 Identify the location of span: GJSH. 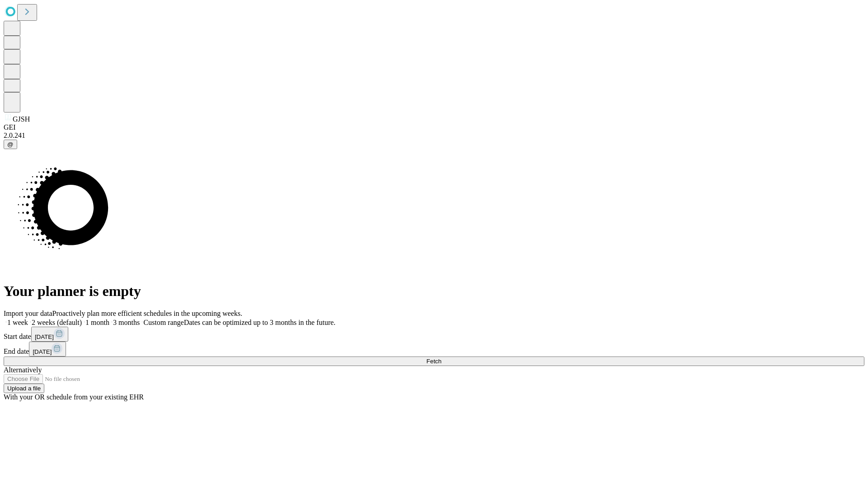
(21, 119).